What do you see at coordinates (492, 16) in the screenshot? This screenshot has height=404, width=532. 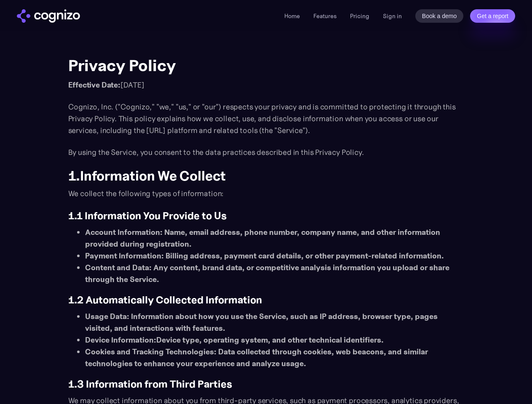 I see `a: Get a report` at bounding box center [492, 16].